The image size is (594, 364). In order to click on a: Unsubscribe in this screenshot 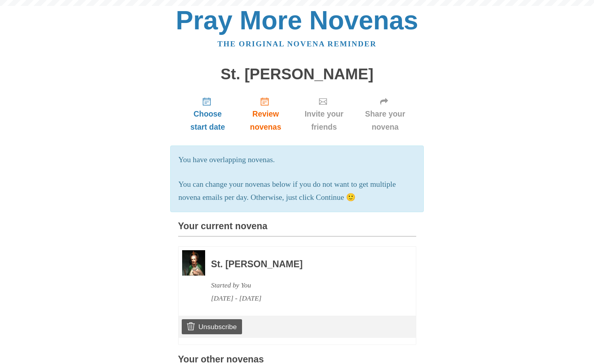, I will do `click(212, 327)`.